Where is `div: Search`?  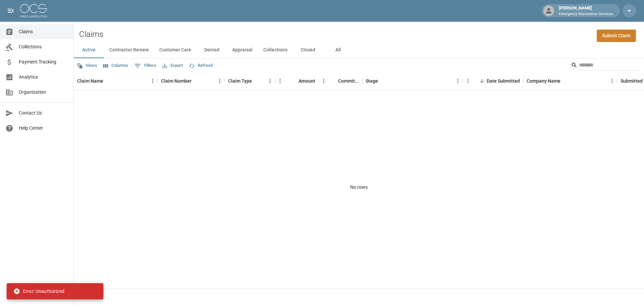 div: Search is located at coordinates (607, 66).